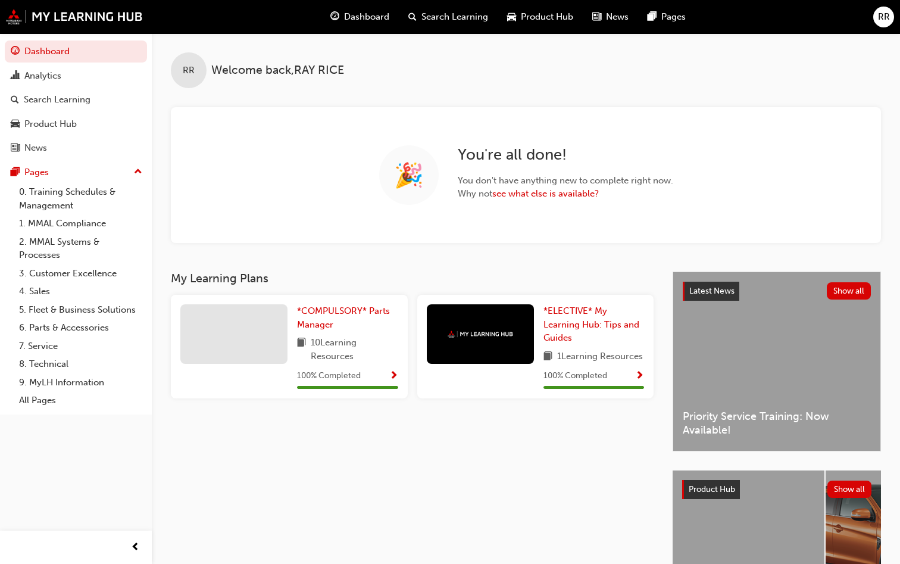 This screenshot has height=564, width=900. I want to click on div: Analytics, so click(43, 76).